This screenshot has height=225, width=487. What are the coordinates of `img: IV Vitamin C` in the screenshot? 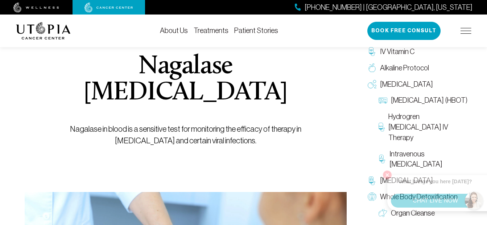 It's located at (372, 51).